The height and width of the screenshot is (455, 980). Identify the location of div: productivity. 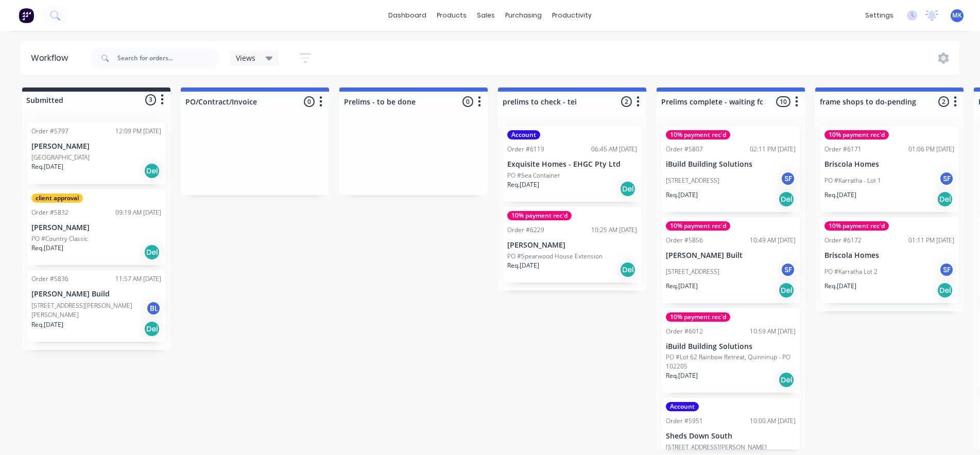
(571, 15).